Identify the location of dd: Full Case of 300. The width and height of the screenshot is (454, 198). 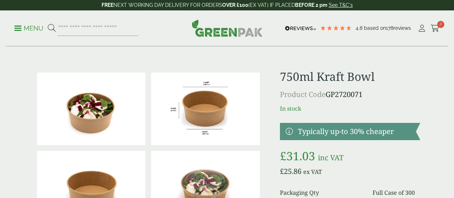
(396, 192).